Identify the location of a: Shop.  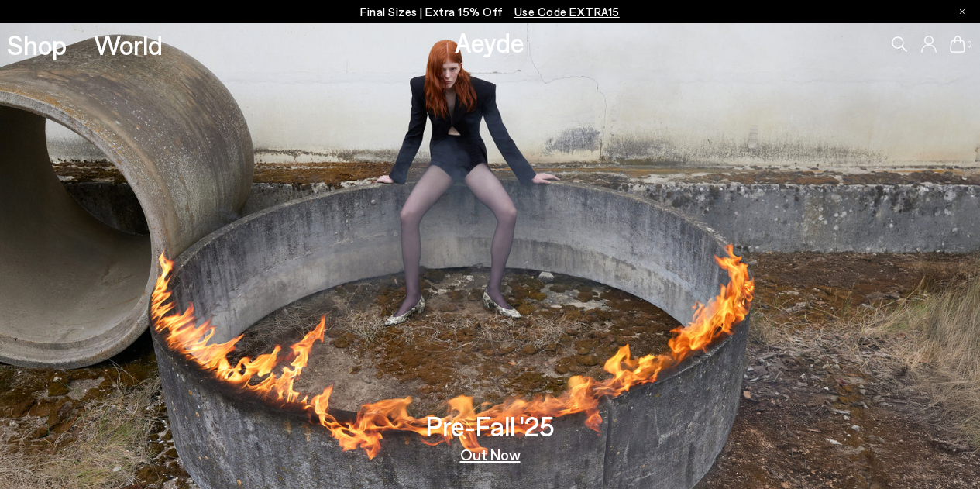
(37, 44).